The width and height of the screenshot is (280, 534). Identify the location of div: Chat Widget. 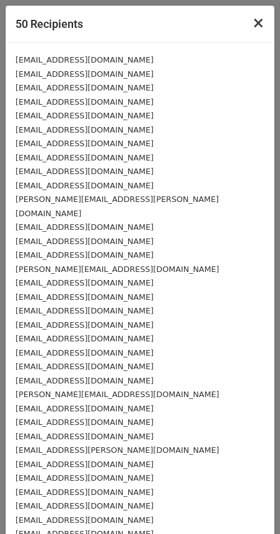
(249, 505).